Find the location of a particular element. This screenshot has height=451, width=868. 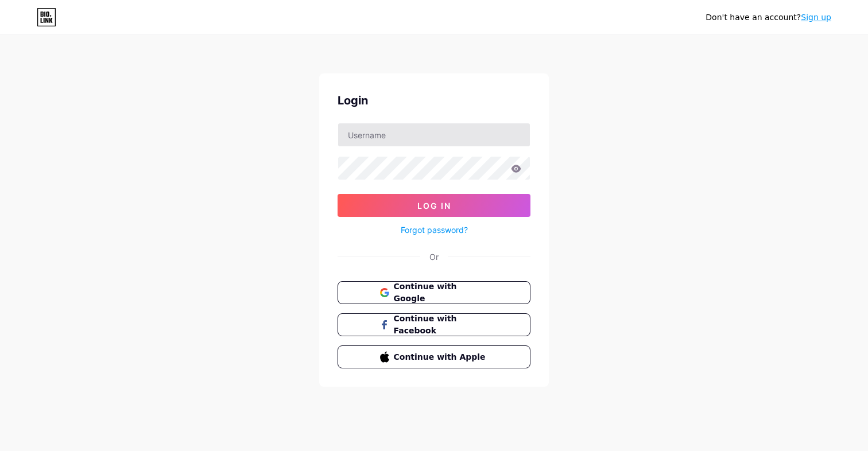

a: Sign up is located at coordinates (816, 17).